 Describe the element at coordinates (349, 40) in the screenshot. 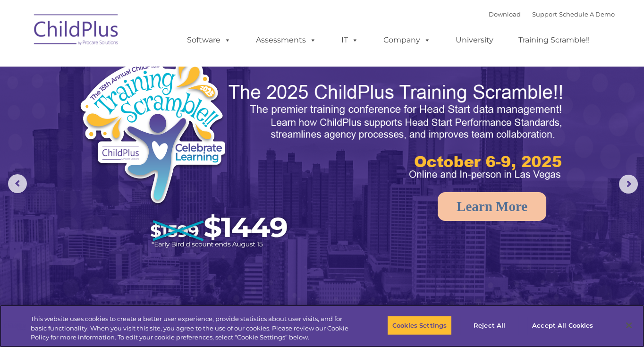

I see `a: IT` at that location.